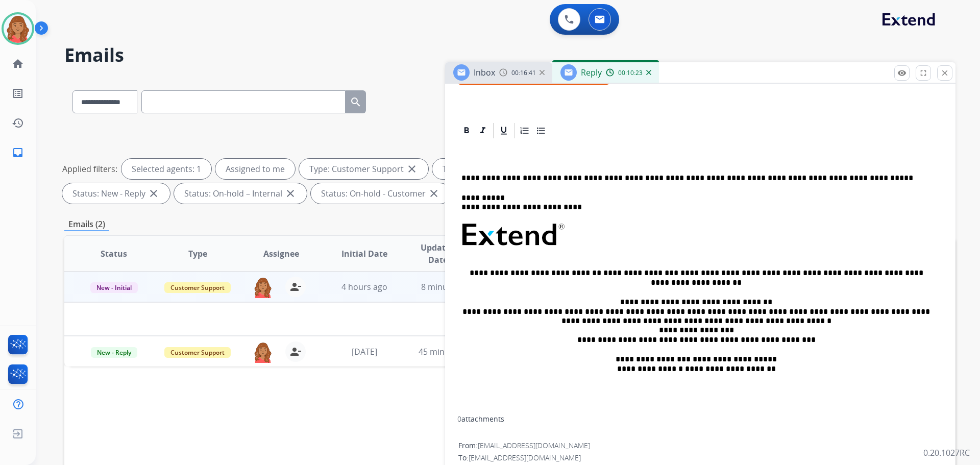 The image size is (980, 465). I want to click on div: Status: New - Reply, so click(116, 193).